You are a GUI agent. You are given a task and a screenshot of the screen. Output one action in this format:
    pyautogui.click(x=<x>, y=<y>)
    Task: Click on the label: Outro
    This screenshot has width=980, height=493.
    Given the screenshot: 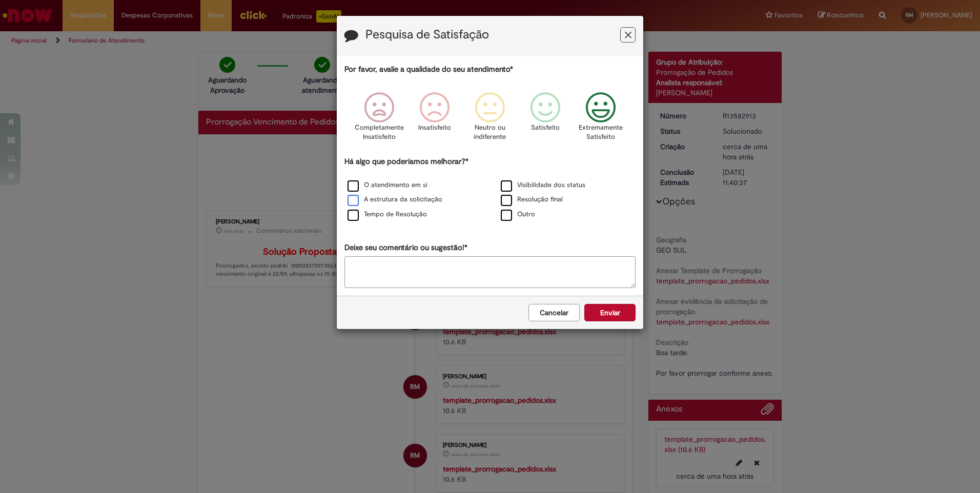 What is the action you would take?
    pyautogui.click(x=518, y=215)
    